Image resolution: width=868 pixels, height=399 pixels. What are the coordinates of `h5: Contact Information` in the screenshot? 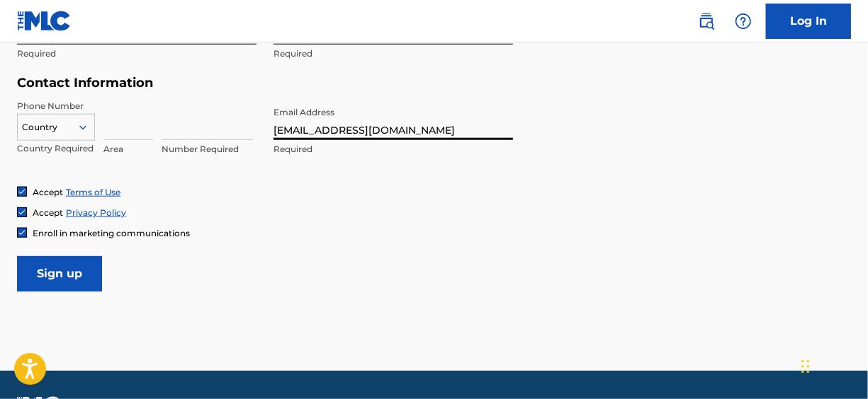 It's located at (265, 83).